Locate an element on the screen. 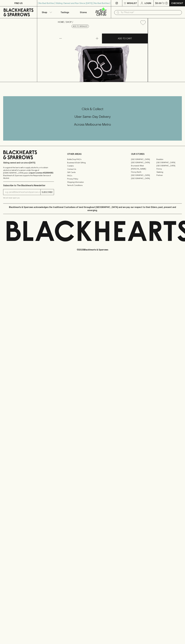 This screenshot has height=644, width=185. strong: Liquor License #32064953 is located at coordinates (41, 173).